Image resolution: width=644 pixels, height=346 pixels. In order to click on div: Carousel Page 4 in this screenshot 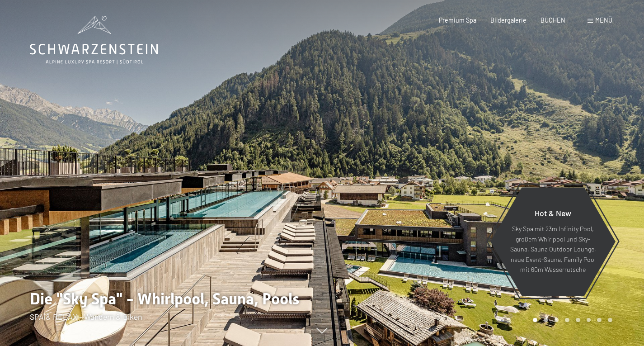, I will do `click(568, 320)`.